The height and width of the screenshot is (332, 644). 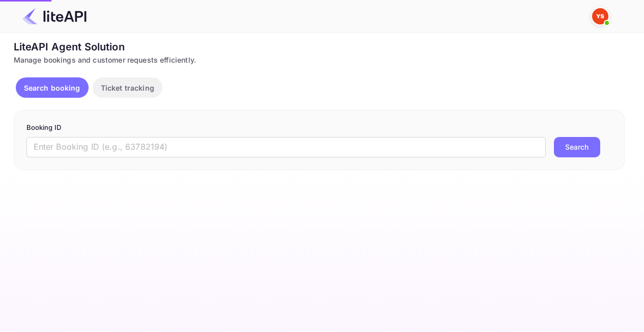 I want to click on input: Enter Booking ID (e.g., 63782194), so click(x=286, y=147).